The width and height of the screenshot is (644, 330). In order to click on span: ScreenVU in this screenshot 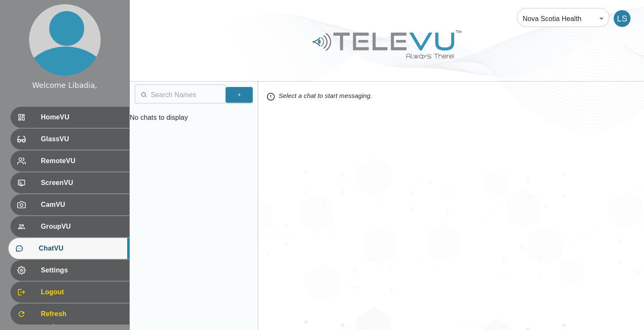, I will do `click(82, 183)`.